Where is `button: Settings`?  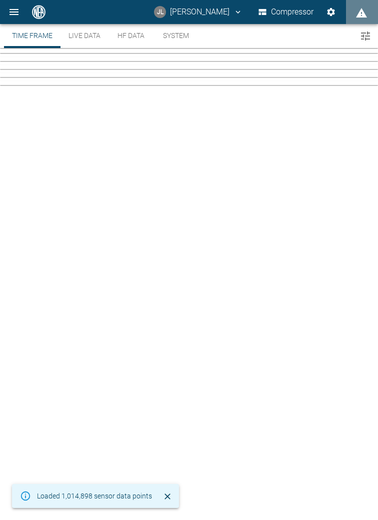 button: Settings is located at coordinates (331, 12).